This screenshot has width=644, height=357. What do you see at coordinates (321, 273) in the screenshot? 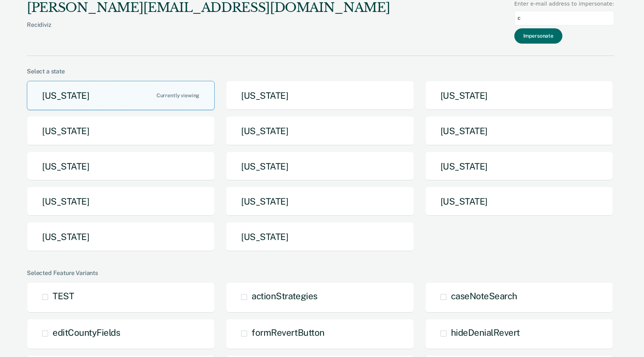
I see `div: Selected Feature Variants` at bounding box center [321, 273].